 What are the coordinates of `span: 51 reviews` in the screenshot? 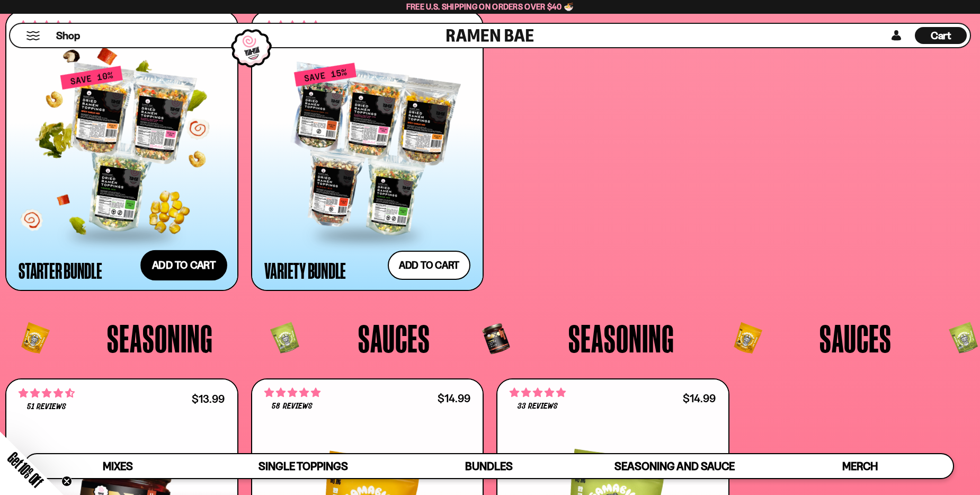 It's located at (47, 407).